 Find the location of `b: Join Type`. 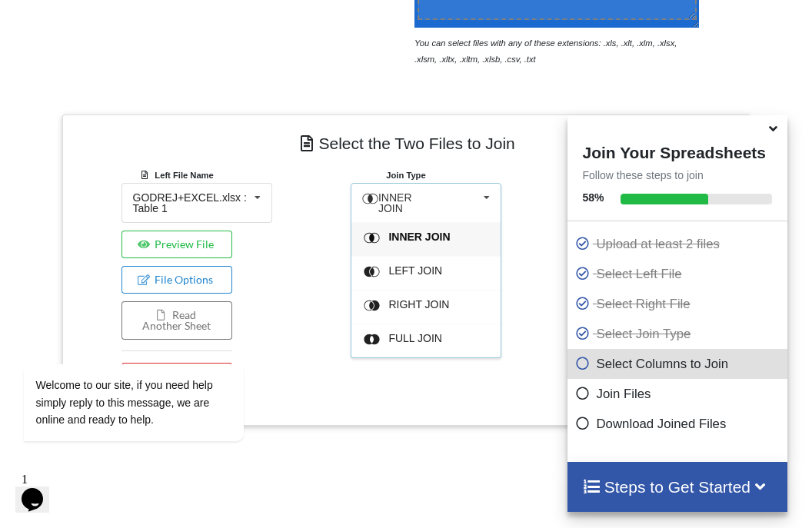

b: Join Type is located at coordinates (406, 175).